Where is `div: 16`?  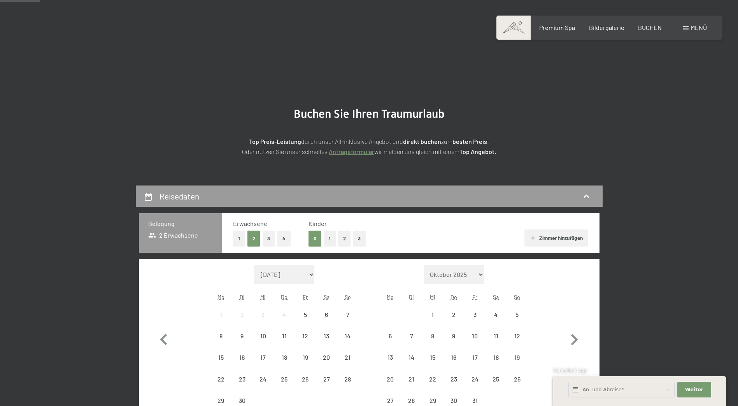 div: 16 is located at coordinates (242, 364).